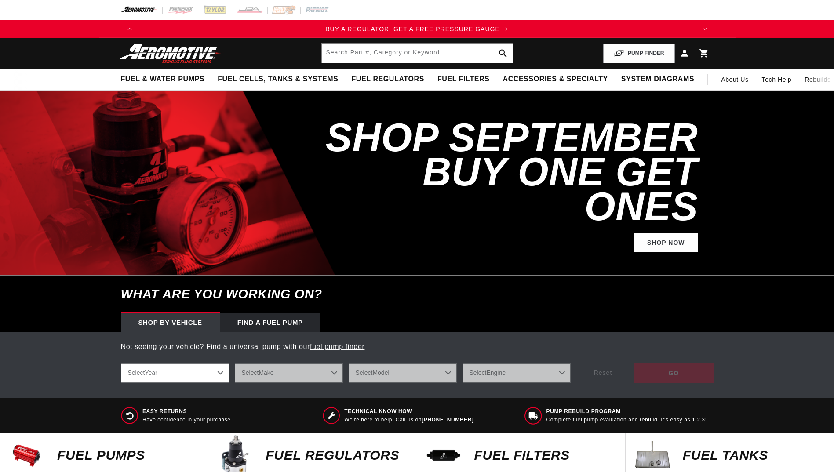 This screenshot has height=472, width=834. Describe the element at coordinates (278, 79) in the screenshot. I see `span: Fuel Cells, Tanks & Systems` at that location.